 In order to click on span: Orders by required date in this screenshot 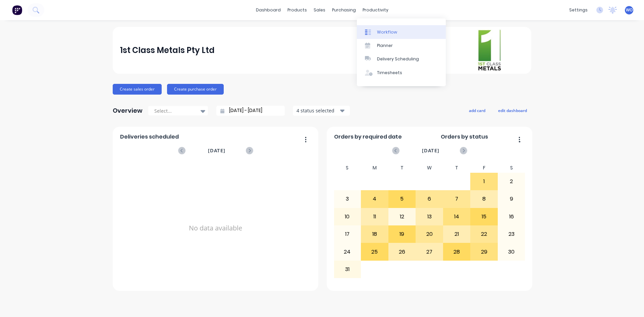, I will do `click(368, 137)`.